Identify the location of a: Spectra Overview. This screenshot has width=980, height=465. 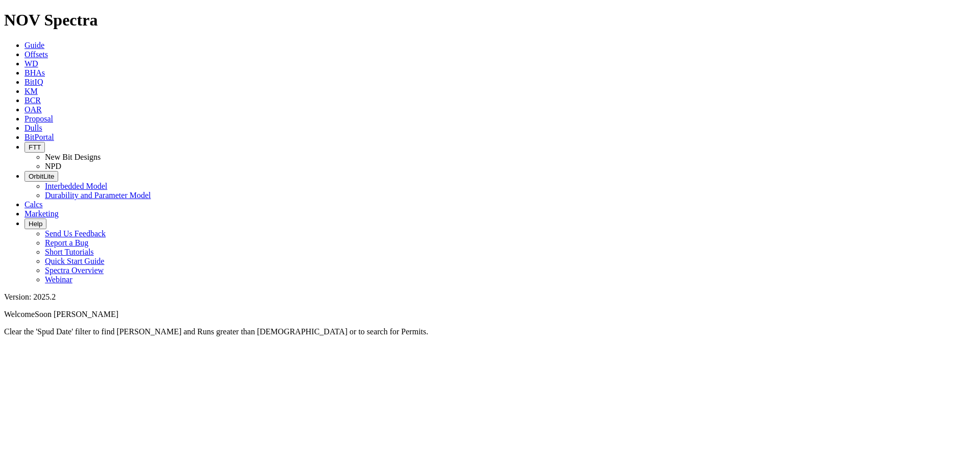
(74, 270).